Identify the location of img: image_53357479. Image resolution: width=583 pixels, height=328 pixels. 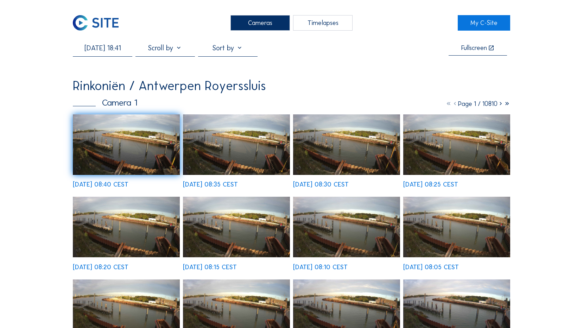
(126, 227).